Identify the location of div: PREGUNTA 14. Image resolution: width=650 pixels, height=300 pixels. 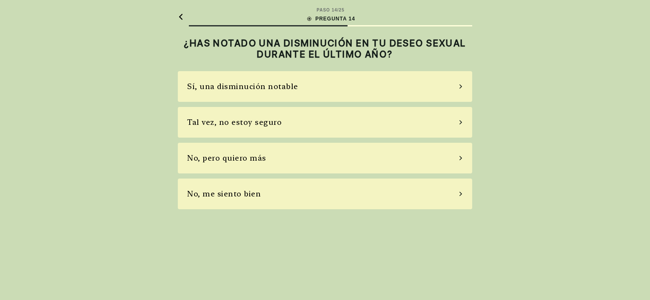
(331, 19).